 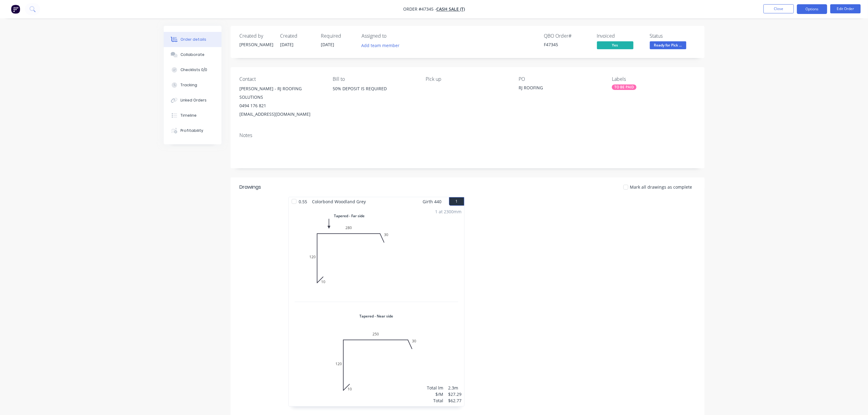 What do you see at coordinates (812, 9) in the screenshot?
I see `button: Options` at bounding box center [812, 9].